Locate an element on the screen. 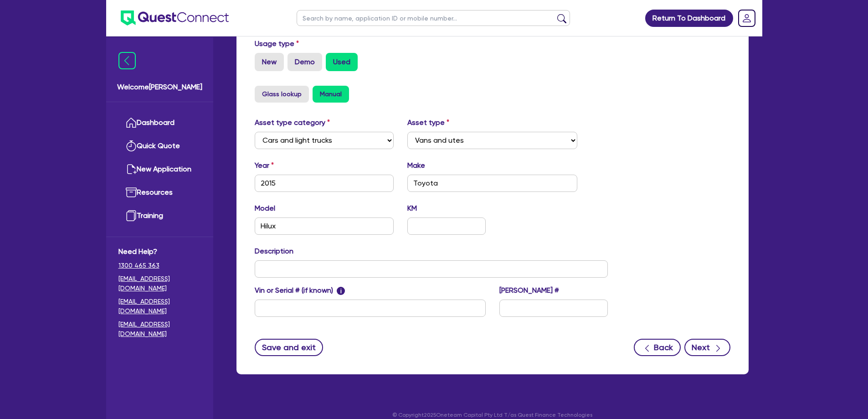  label: KM is located at coordinates (412, 208).